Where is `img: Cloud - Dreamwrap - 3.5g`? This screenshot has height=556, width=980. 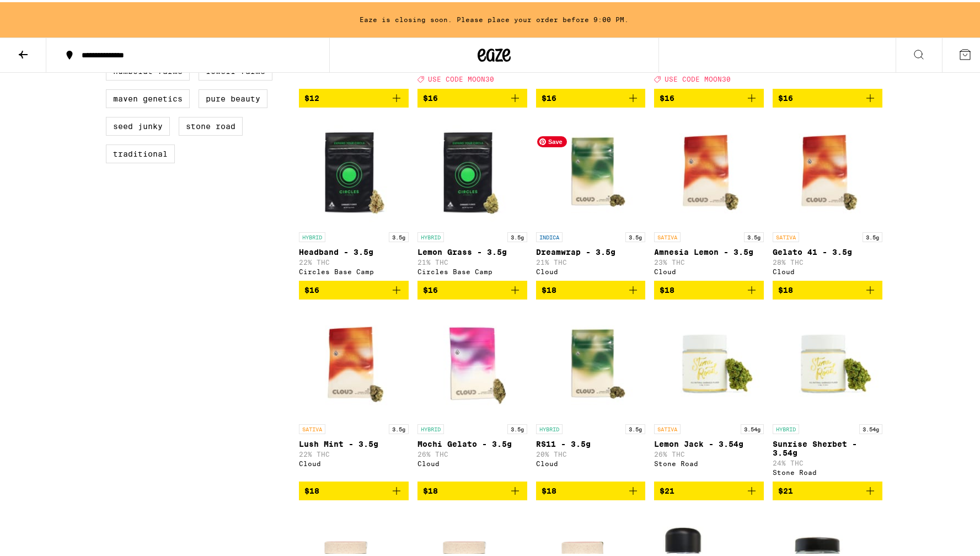
img: Cloud - Dreamwrap - 3.5g is located at coordinates (591, 169).